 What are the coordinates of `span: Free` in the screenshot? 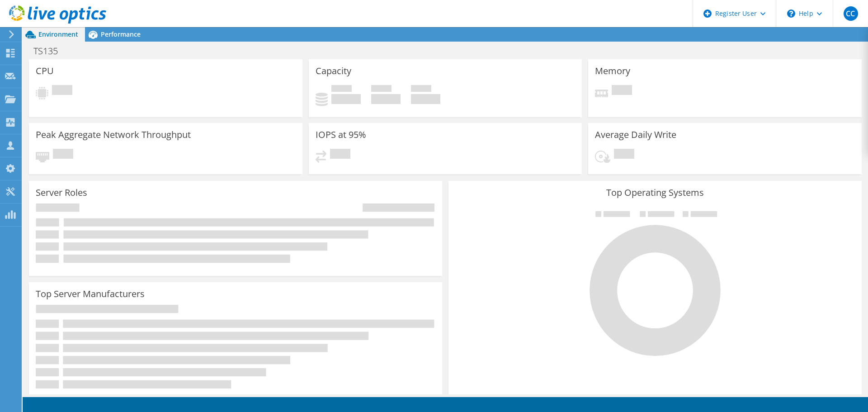 It's located at (381, 89).